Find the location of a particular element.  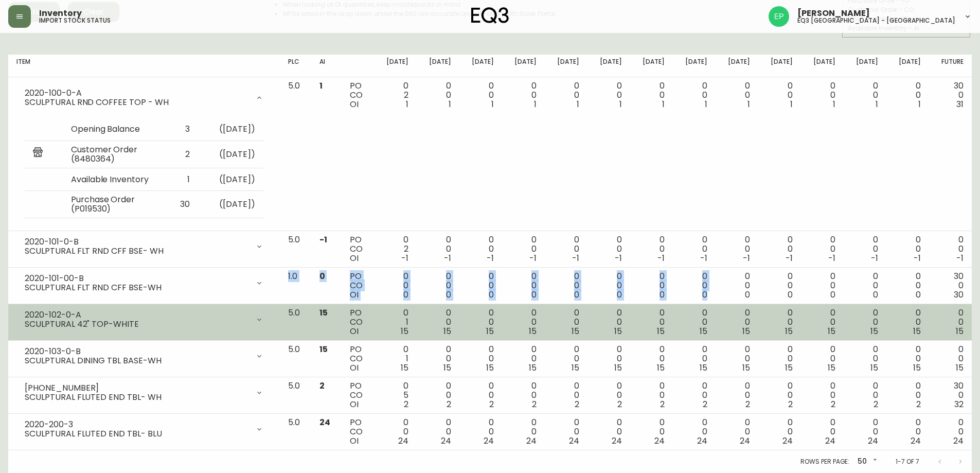

div: 2020-200-3 is located at coordinates (137, 425).